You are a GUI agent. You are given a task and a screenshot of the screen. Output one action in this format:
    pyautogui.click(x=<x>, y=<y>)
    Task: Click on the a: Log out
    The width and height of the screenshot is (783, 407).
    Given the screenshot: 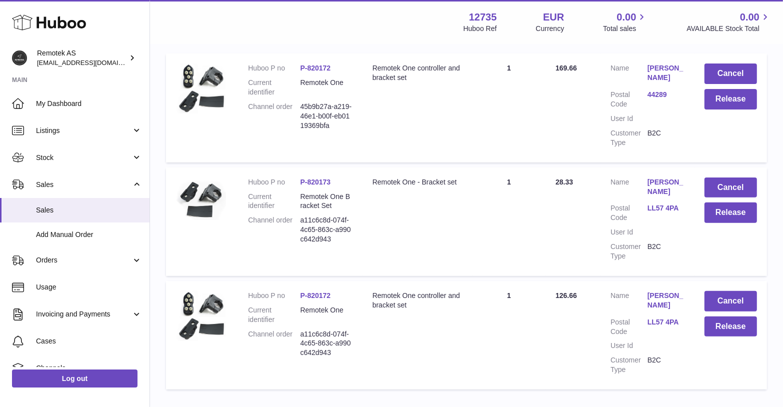 What is the action you would take?
    pyautogui.click(x=75, y=379)
    